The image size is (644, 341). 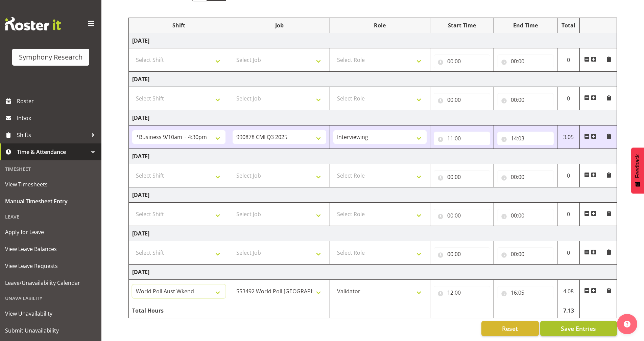 What do you see at coordinates (58, 101) in the screenshot?
I see `span: Roster` at bounding box center [58, 101].